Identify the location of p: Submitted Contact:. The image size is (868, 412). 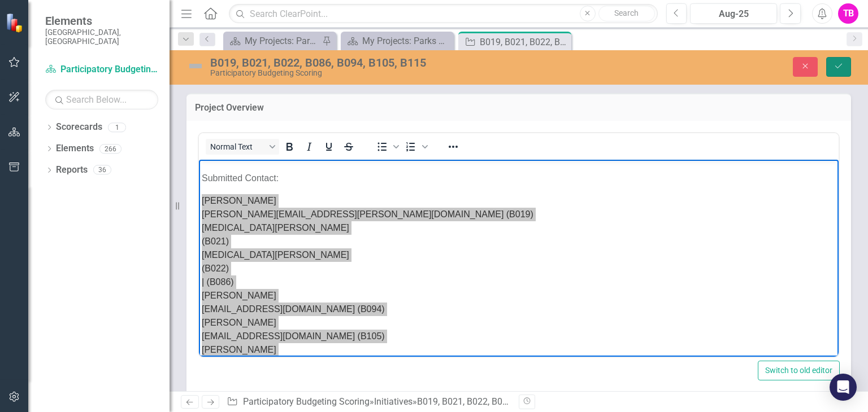
(319, 19).